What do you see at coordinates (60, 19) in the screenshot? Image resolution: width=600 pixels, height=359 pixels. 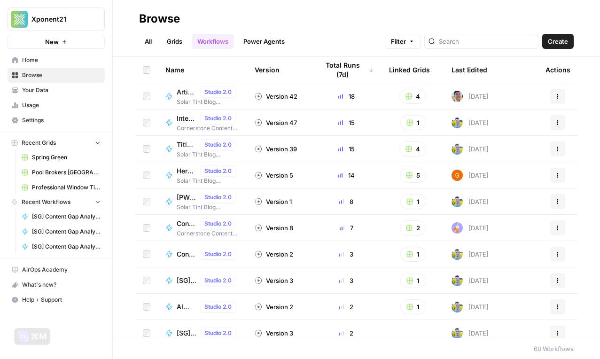 I see `span: Xponent21` at bounding box center [60, 19].